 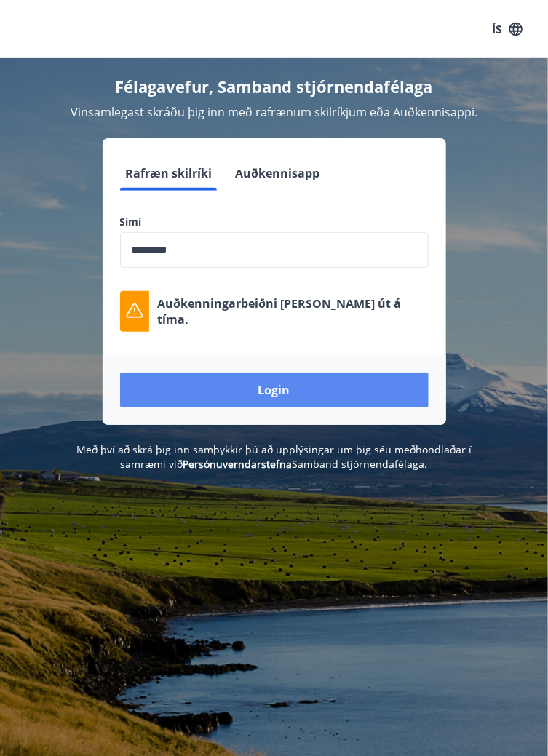 I want to click on button: Login, so click(x=275, y=390).